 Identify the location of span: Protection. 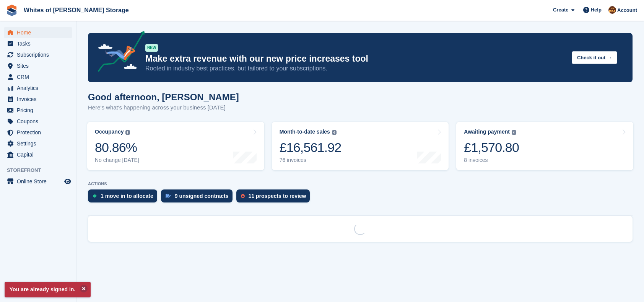
(40, 132).